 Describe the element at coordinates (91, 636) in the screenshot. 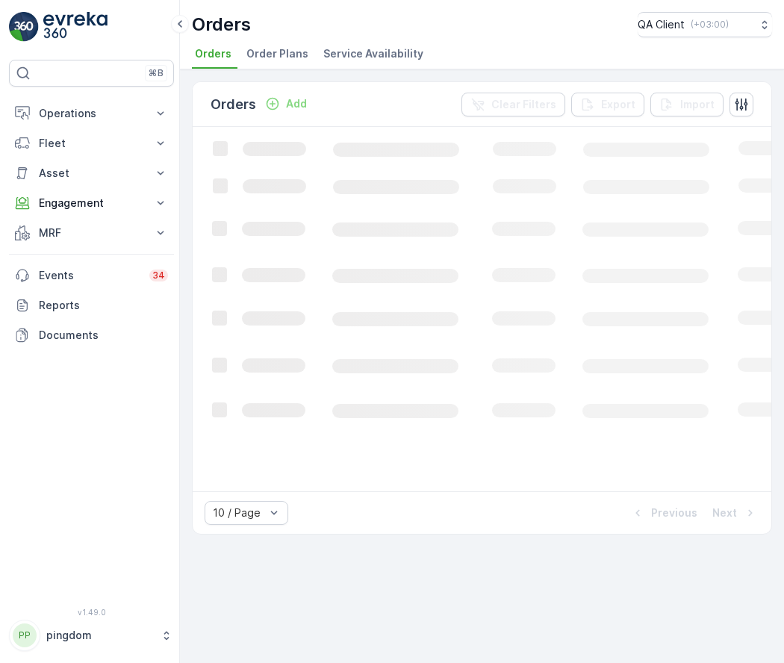

I see `button: PPpingdom` at that location.